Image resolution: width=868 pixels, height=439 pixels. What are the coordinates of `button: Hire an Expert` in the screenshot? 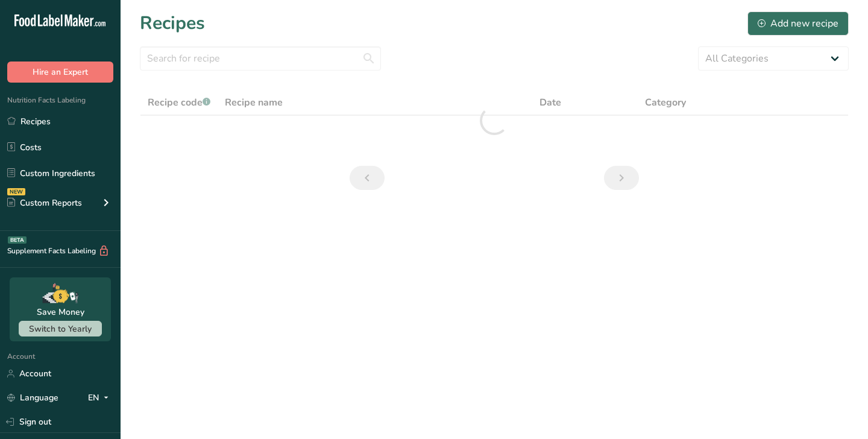 It's located at (60, 72).